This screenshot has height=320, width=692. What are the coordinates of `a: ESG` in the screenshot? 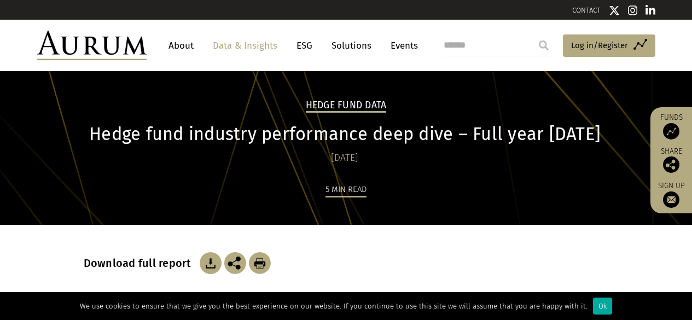 It's located at (304, 45).